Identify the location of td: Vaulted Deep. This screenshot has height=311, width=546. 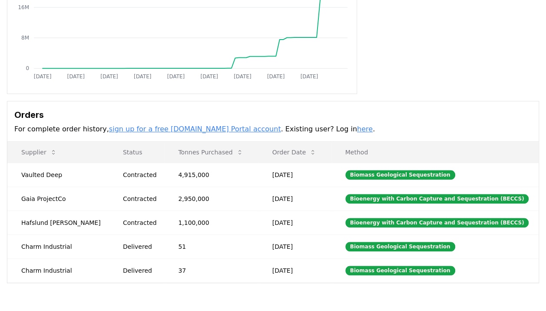
(58, 174).